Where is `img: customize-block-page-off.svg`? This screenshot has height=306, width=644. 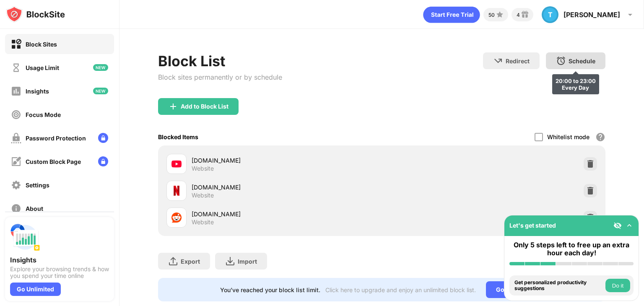 img: customize-block-page-off.svg is located at coordinates (16, 161).